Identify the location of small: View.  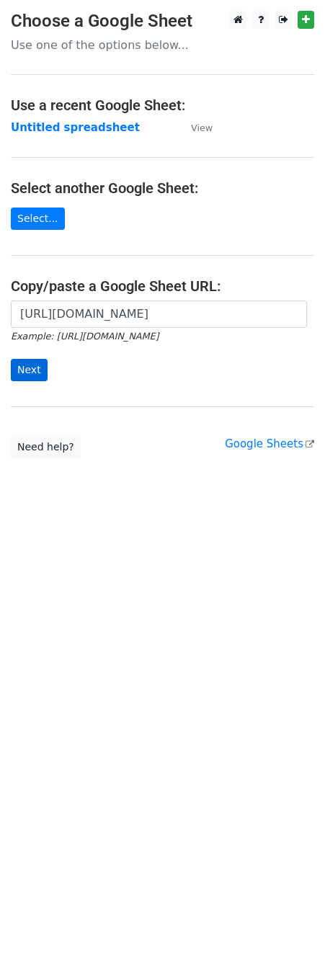
(202, 127).